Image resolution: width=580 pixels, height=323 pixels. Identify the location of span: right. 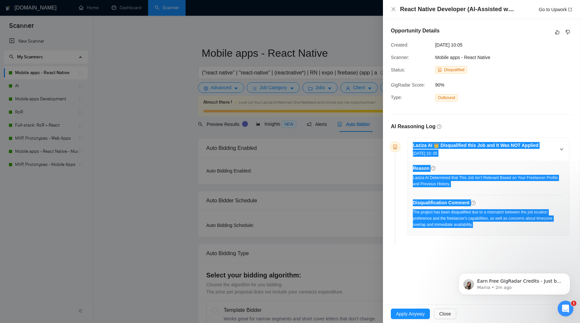
(561, 149).